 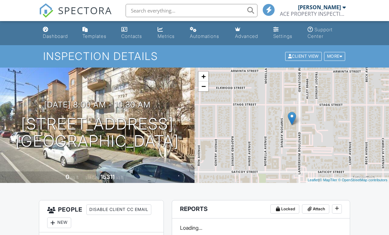 I want to click on a: SPECTORA, so click(x=75, y=16).